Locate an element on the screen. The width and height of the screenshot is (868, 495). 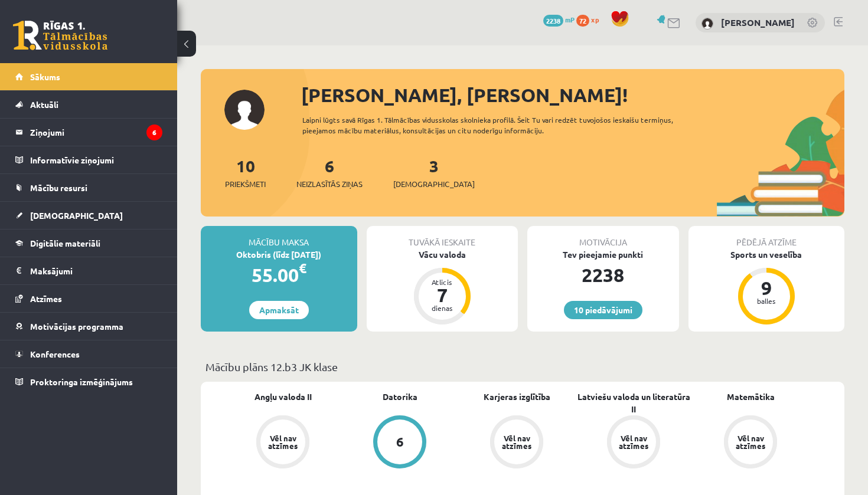
span: Sākums is located at coordinates (45, 76).